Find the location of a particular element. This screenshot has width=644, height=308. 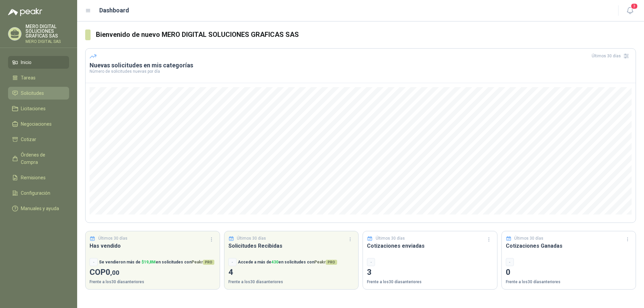

p: 0 is located at coordinates (569, 272).